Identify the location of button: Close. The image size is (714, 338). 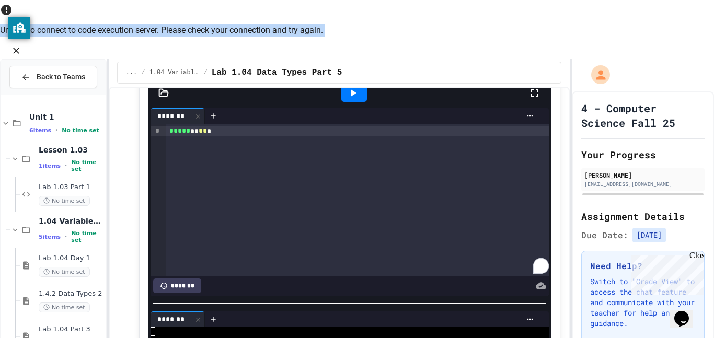
(16, 51).